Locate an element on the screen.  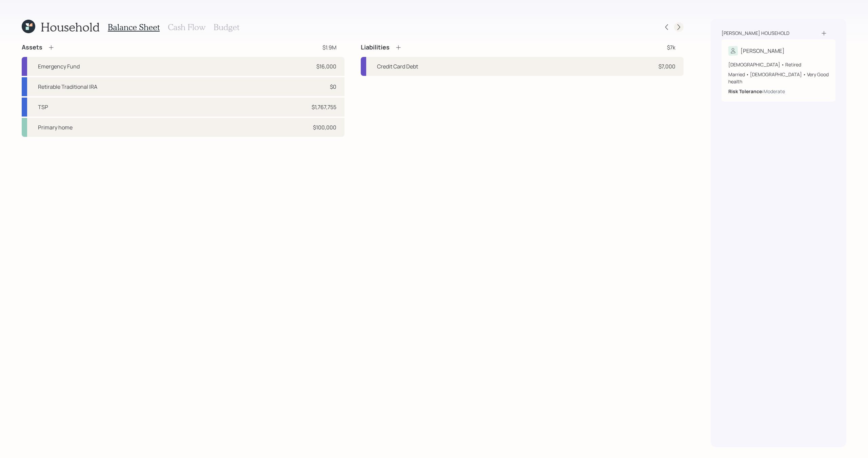
h3: Budget is located at coordinates (227, 27).